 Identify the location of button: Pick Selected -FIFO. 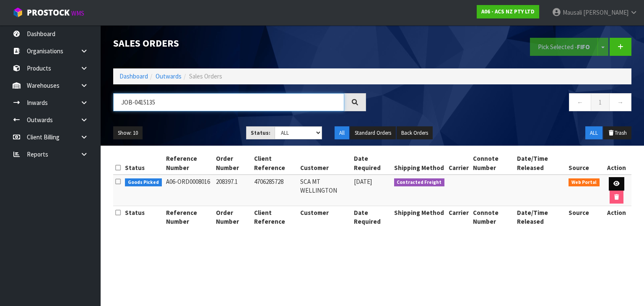
(564, 46).